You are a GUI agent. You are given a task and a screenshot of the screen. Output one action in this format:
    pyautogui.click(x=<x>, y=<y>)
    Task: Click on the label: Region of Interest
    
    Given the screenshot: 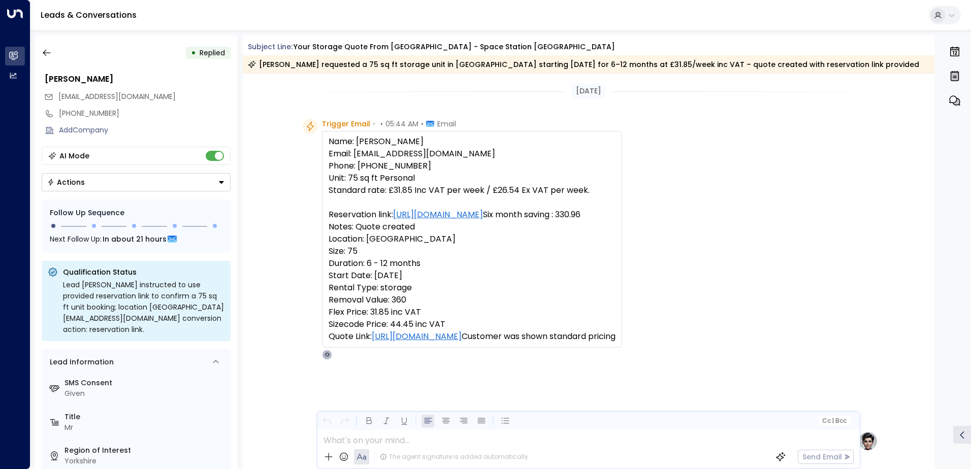 What is the action you would take?
    pyautogui.click(x=145, y=450)
    